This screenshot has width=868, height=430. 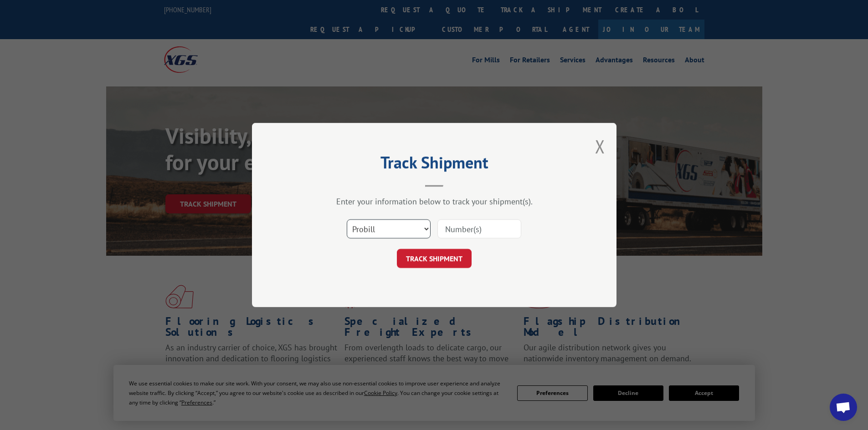 What do you see at coordinates (600, 146) in the screenshot?
I see `button: Close modal` at bounding box center [600, 146].